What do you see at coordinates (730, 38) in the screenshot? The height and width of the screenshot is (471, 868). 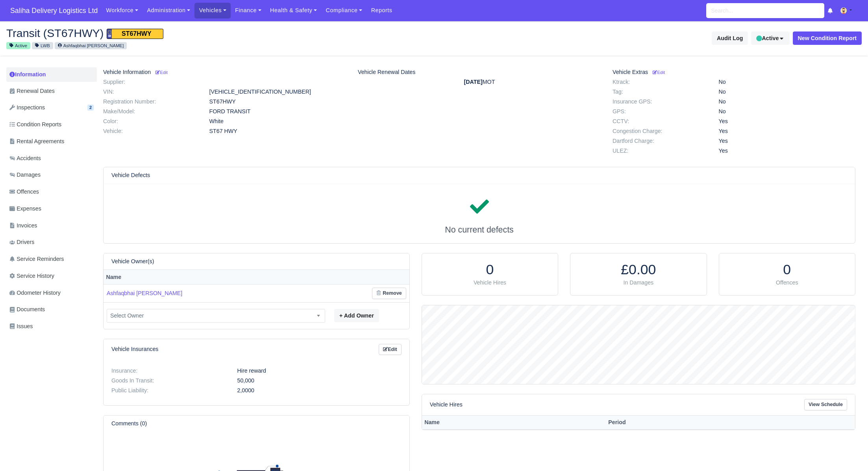 I see `button: Audit Log` at bounding box center [730, 38].